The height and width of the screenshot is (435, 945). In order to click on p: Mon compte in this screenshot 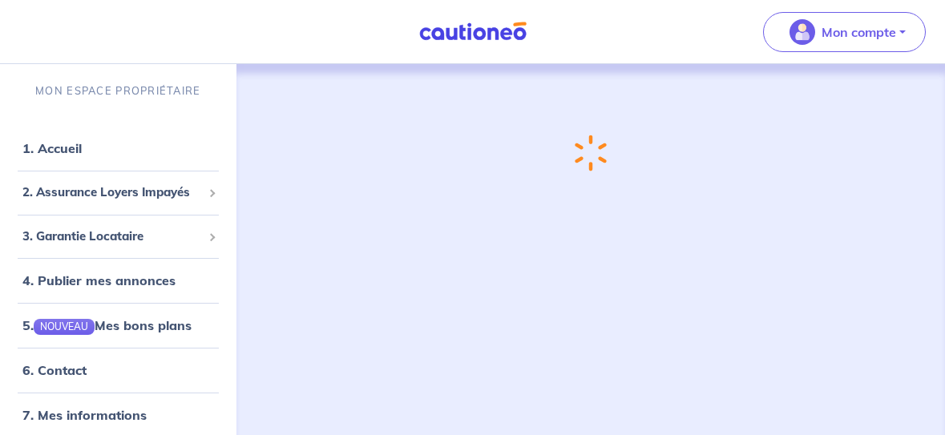, I will do `click(859, 32)`.